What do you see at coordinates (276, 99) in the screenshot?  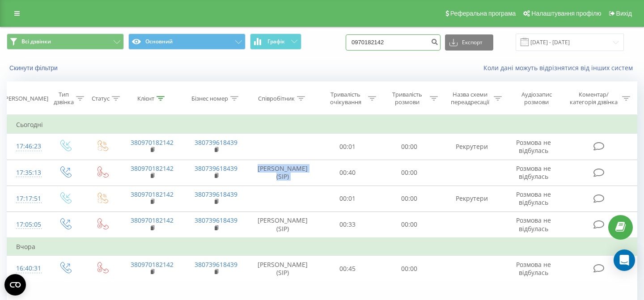 I see `div: Співробітник` at bounding box center [276, 99].